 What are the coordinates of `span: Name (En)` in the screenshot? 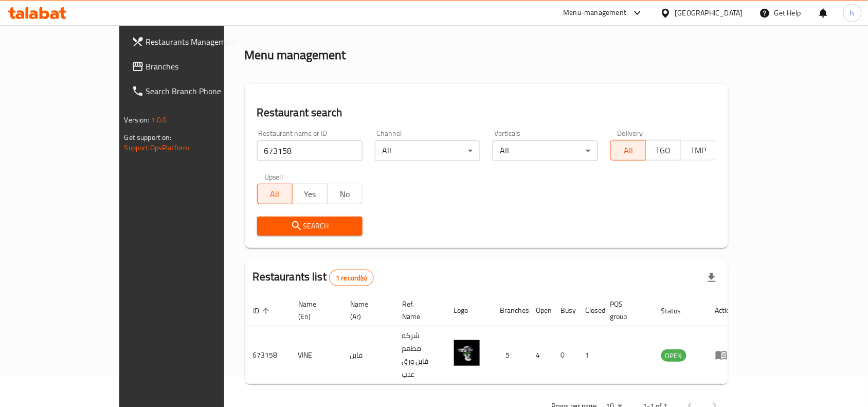 It's located at (314, 310).